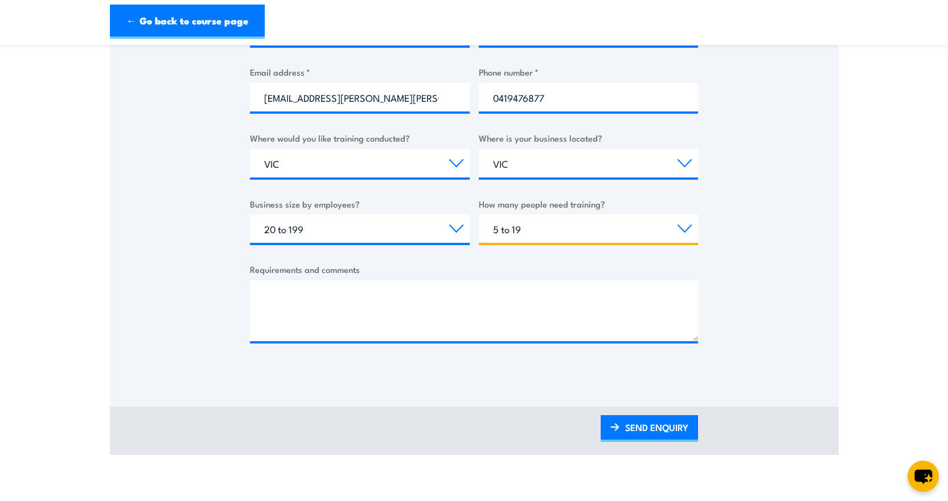 This screenshot has height=501, width=948. What do you see at coordinates (589, 138) in the screenshot?
I see `label: Where is your business located?` at bounding box center [589, 138].